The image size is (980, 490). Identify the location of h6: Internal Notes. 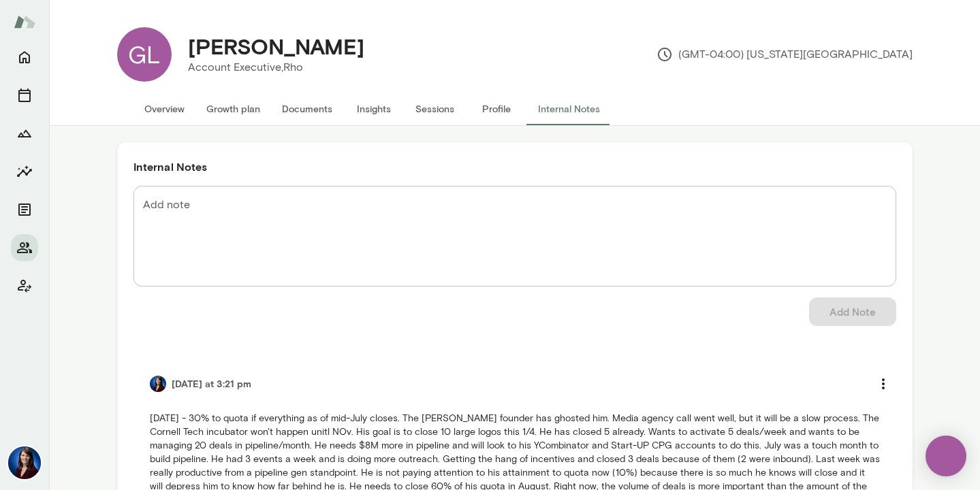
(515, 167).